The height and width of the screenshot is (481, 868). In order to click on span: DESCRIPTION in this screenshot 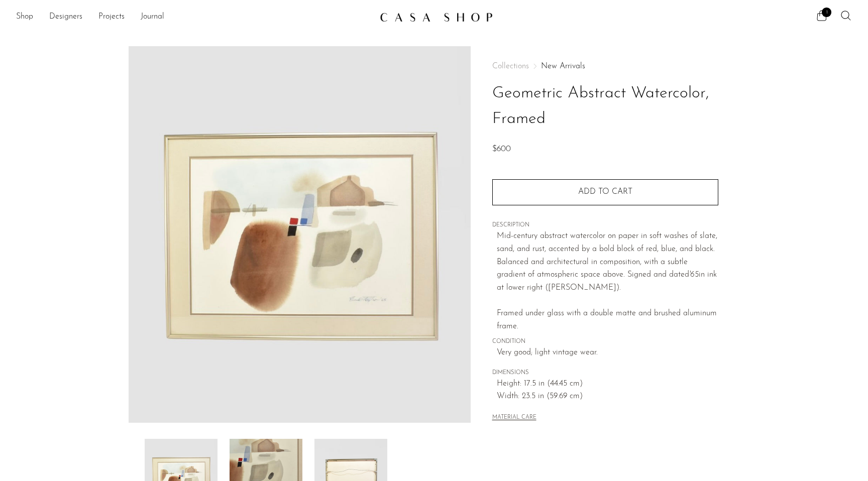, I will do `click(605, 226)`.